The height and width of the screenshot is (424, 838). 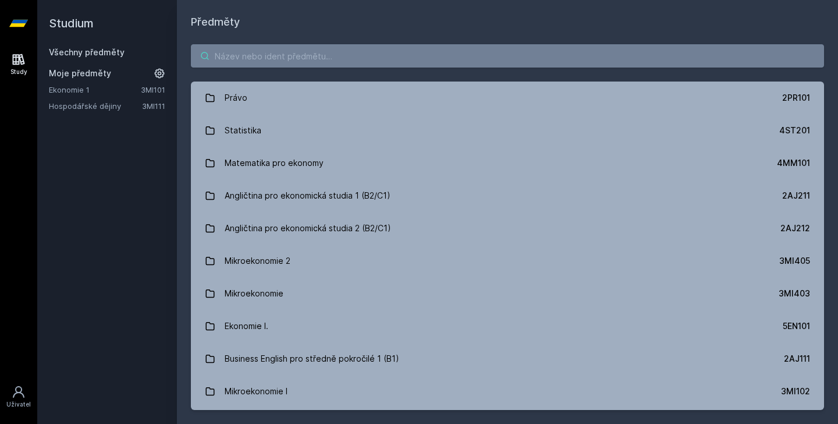 I want to click on div: Právo, so click(x=236, y=98).